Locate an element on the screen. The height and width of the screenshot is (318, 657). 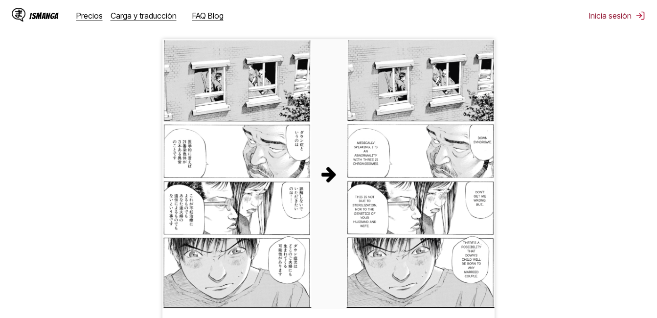
img: Cover is located at coordinates (328, 174).